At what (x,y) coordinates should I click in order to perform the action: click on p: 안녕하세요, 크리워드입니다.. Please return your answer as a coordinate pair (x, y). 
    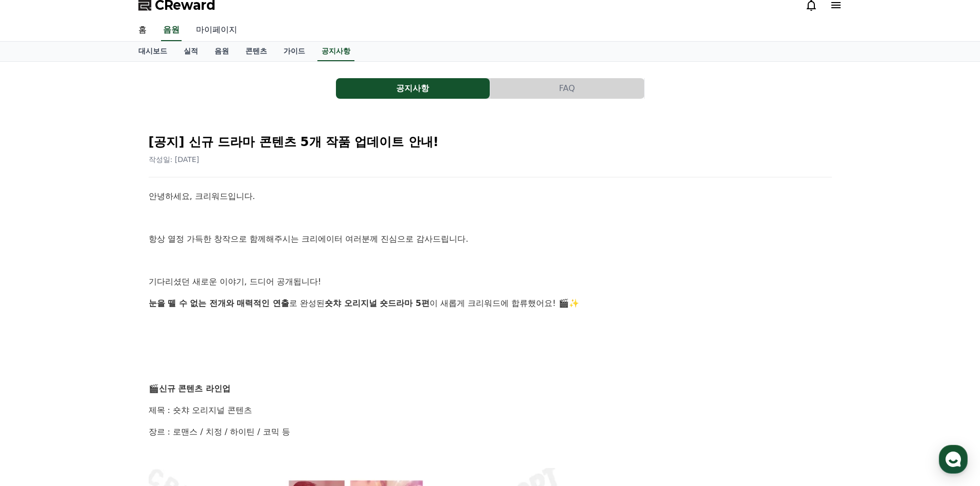
    Looking at the image, I should click on (490, 196).